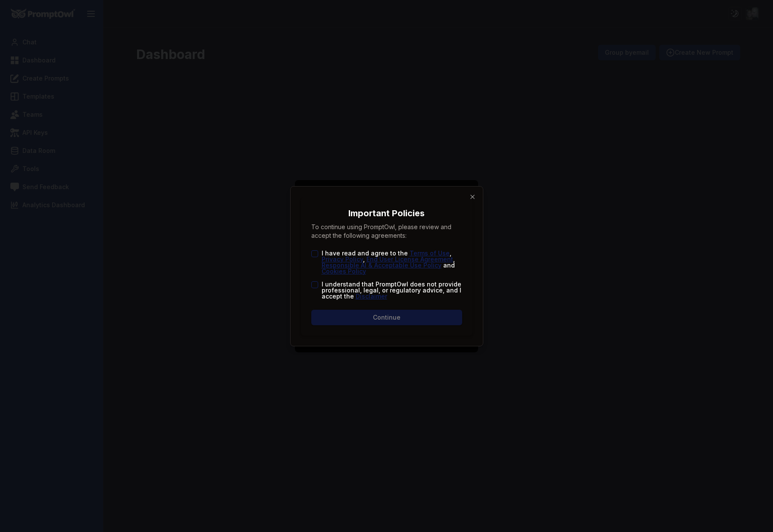  Describe the element at coordinates (342, 259) in the screenshot. I see `a: Privacy Policy` at that location.